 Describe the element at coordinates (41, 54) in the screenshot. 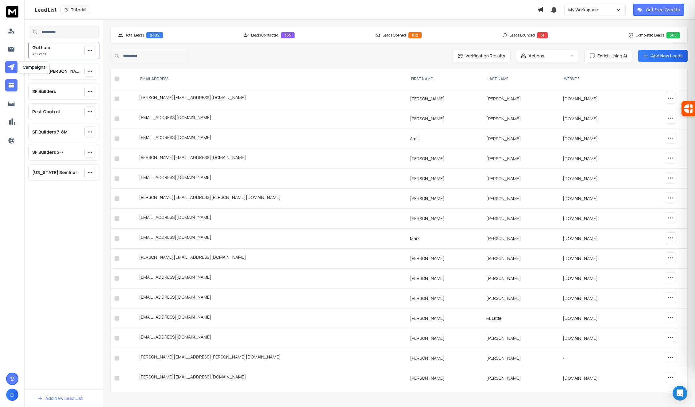

I see `p: 370 Lead s` at that location.